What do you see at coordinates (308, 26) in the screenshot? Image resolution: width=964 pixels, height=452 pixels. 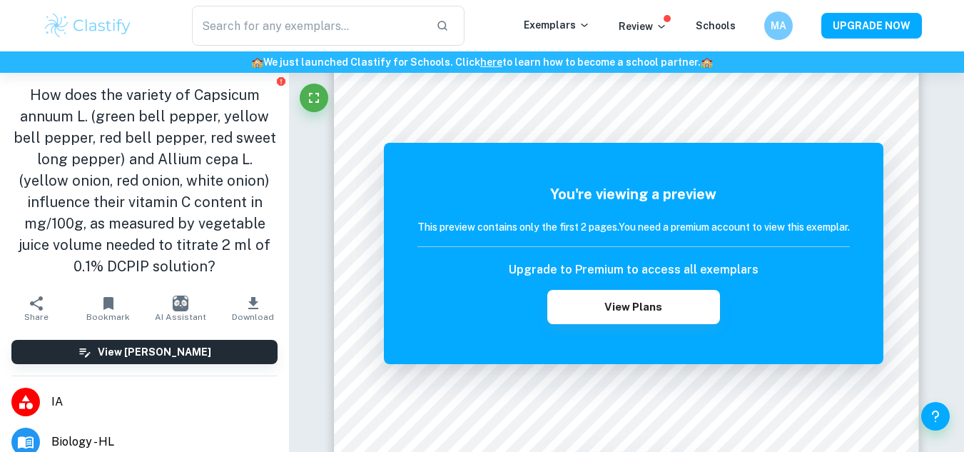 I see `input: Search for any exemplars...` at bounding box center [308, 26].